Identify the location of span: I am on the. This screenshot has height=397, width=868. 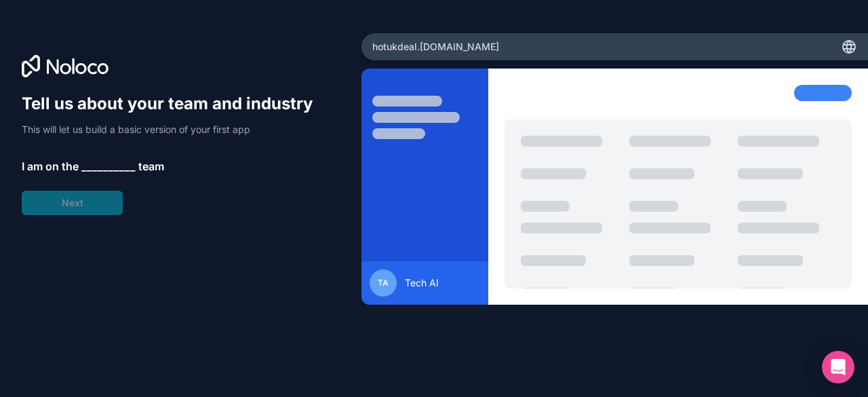
(50, 166).